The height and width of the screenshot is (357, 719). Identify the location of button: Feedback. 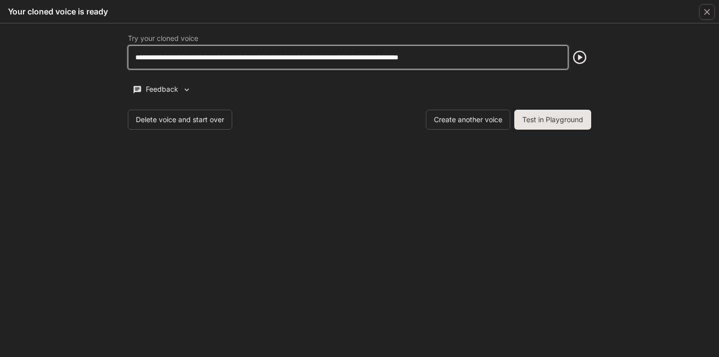
(162, 89).